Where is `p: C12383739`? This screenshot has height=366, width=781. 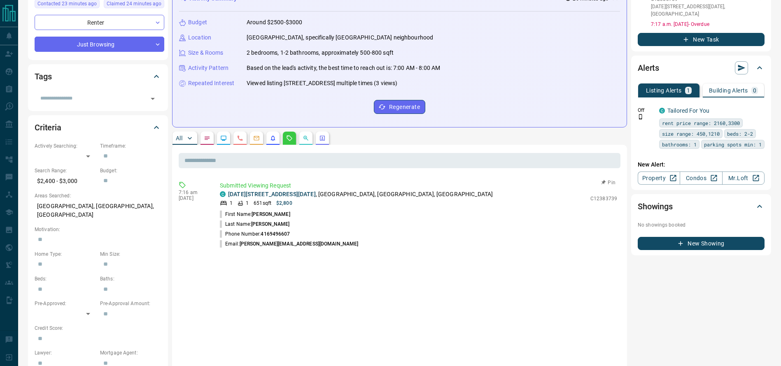
p: C12383739 is located at coordinates (603, 199).